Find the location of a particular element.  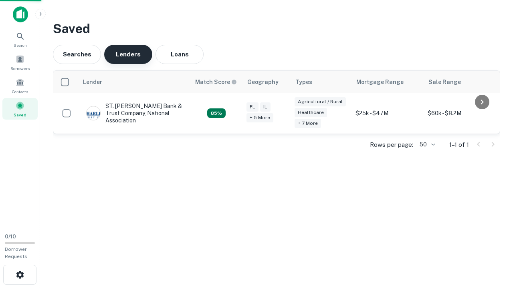

a: Borrowers is located at coordinates (20, 62).